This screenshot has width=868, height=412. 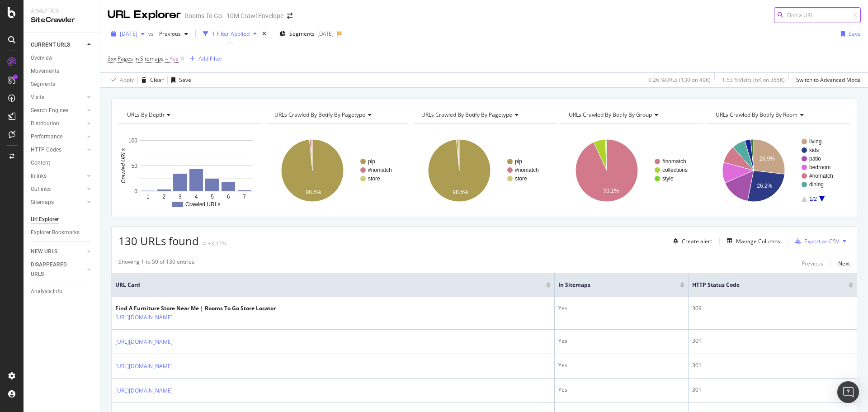 I want to click on a: Explorer Bookmarks, so click(x=62, y=233).